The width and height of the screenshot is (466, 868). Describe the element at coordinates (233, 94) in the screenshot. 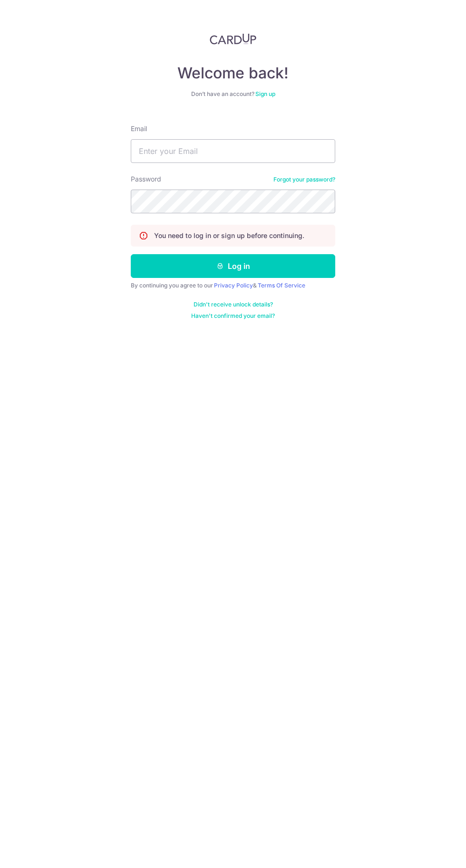

I see `div: Don’t have an account?` at that location.